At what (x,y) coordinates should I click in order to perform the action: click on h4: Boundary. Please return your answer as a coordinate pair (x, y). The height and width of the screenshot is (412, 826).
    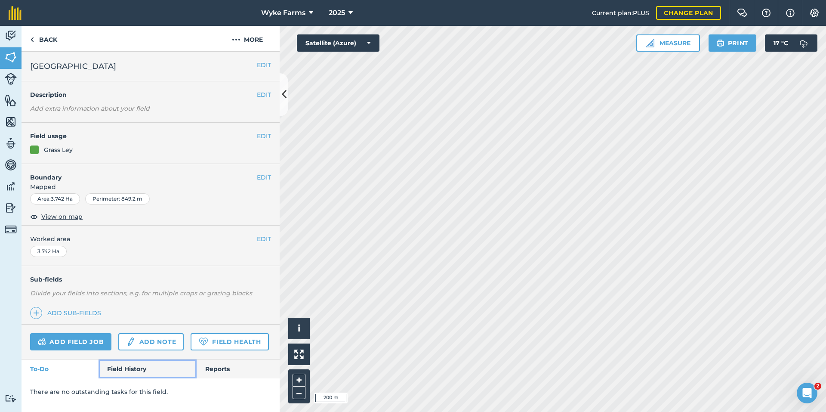
    Looking at the image, I should click on (139, 173).